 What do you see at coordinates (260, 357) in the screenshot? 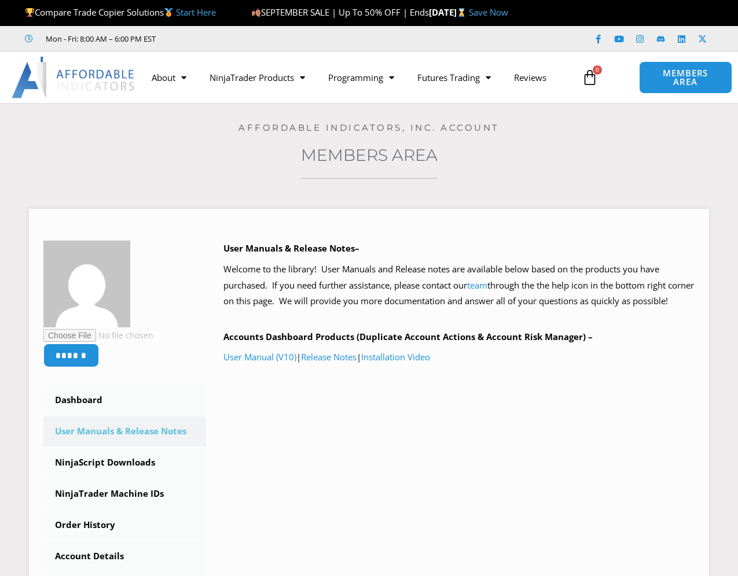
I see `a: User Manual (V10)` at bounding box center [260, 357].